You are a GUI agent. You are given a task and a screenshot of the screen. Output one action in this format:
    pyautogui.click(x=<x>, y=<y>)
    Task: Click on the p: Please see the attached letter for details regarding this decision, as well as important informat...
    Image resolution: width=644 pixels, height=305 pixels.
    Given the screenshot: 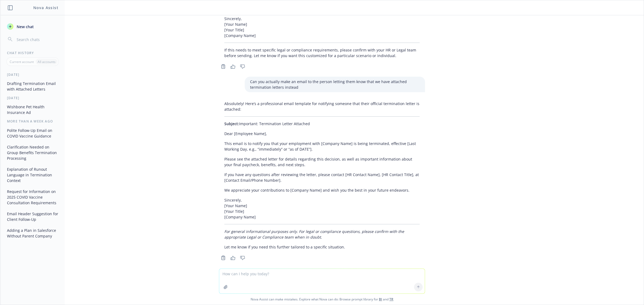 What is the action you would take?
    pyautogui.click(x=322, y=162)
    